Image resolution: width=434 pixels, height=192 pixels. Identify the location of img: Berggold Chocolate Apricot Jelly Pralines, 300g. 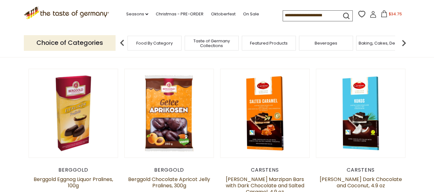
(169, 113).